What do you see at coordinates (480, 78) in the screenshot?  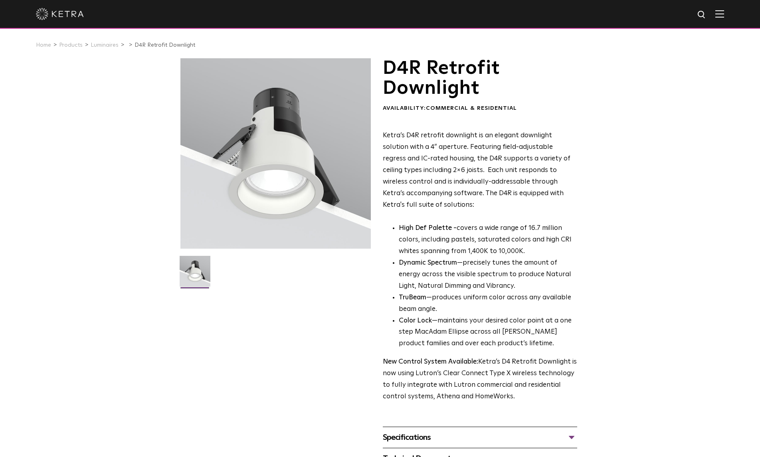 I see `h1: D4R Retrofit Downlight` at bounding box center [480, 78].